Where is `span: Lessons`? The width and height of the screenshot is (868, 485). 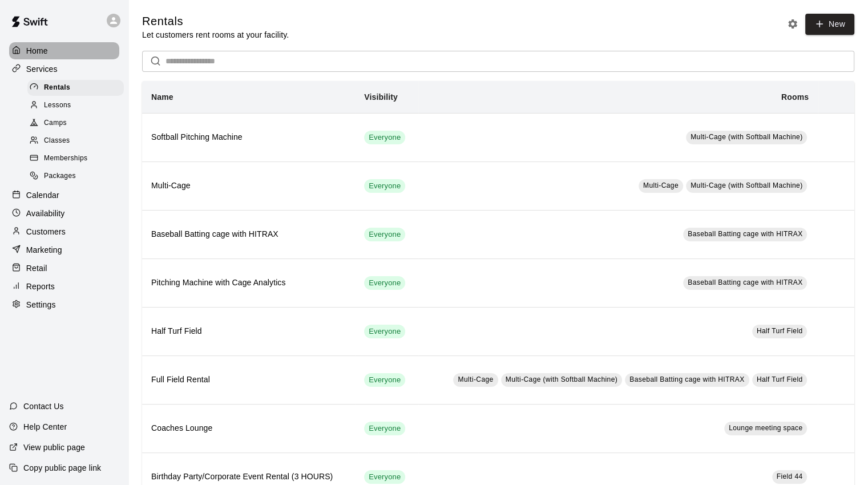 span: Lessons is located at coordinates (57, 106).